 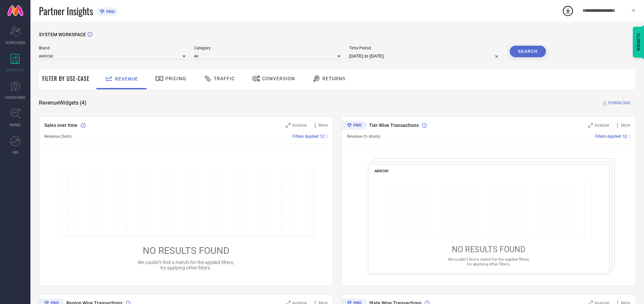 I want to click on span: SUGGESTIONS, so click(x=15, y=97).